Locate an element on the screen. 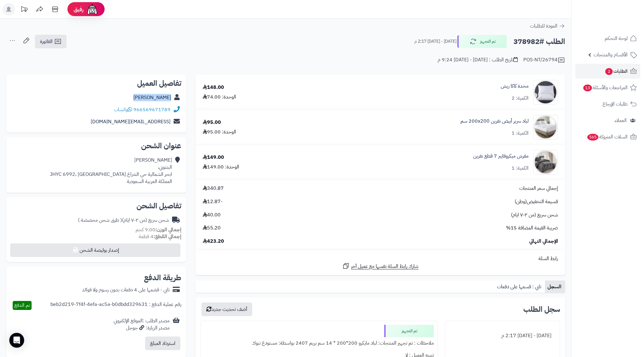 The height and width of the screenshot is (357, 644). div: تم التجهيز is located at coordinates (409, 331).